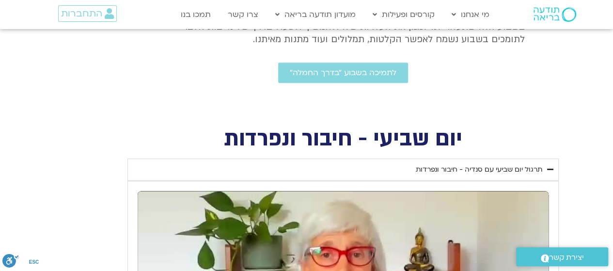 Image resolution: width=613 pixels, height=271 pixels. What do you see at coordinates (478, 170) in the screenshot?
I see `div: תרגול יום שביעי עם סנדיה - חיבור ונפרדות` at bounding box center [478, 170].